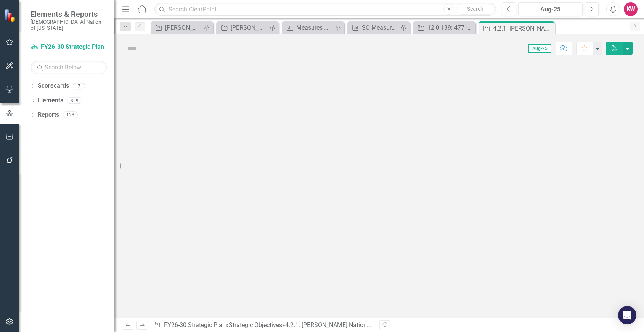 The image size is (644, 332). What do you see at coordinates (631, 9) in the screenshot?
I see `button: KW` at bounding box center [631, 9].